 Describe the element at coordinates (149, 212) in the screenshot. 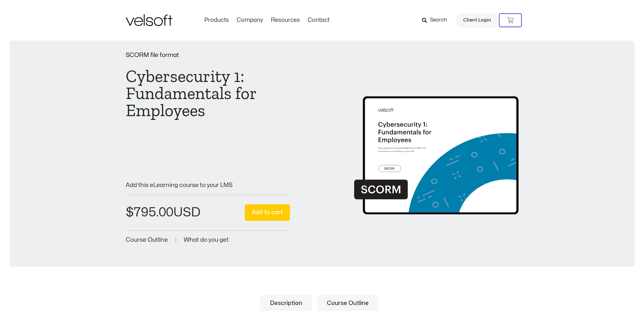

I see `bdi: 795.00` at that location.